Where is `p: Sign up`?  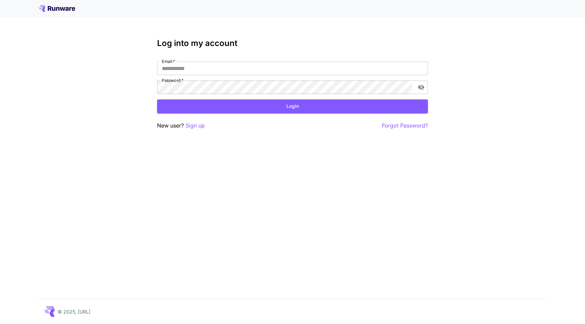
p: Sign up is located at coordinates (195, 126).